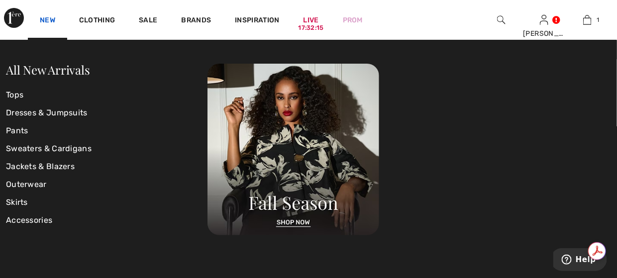 The height and width of the screenshot is (278, 617). Describe the element at coordinates (544, 19) in the screenshot. I see `a: Sign In` at that location.